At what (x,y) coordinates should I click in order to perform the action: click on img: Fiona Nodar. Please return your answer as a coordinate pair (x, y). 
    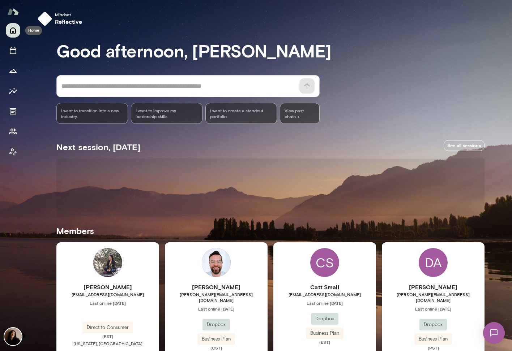
    Looking at the image, I should click on (13, 337).